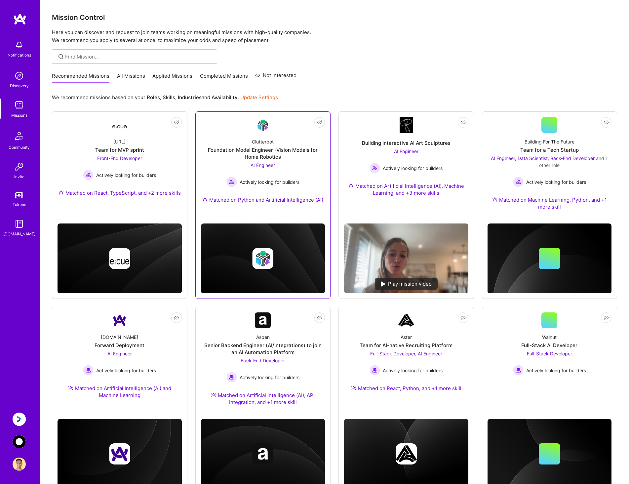 This screenshot has height=484, width=629. What do you see at coordinates (190, 97) in the screenshot?
I see `b: Industries` at bounding box center [190, 97].